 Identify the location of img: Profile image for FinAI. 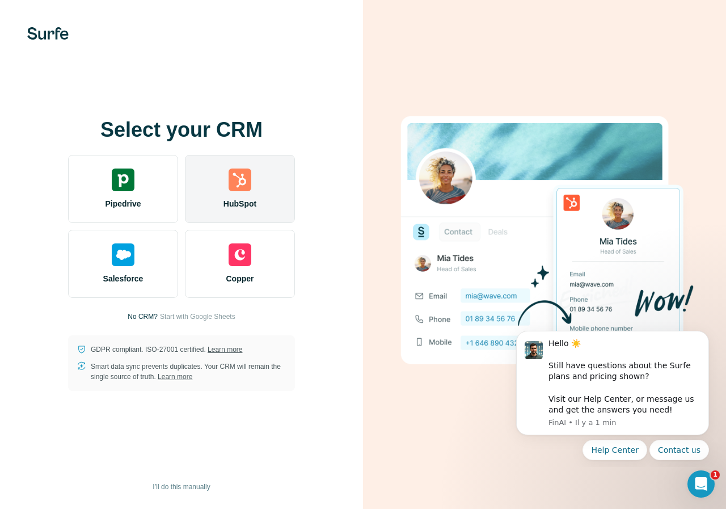
(35, 29).